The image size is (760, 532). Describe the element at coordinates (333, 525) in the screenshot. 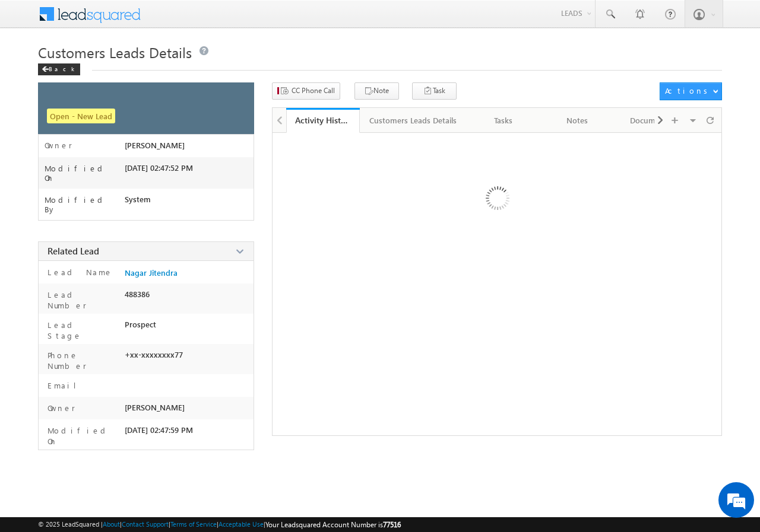

I see `span: Your Leadsquared Account Number is` at that location.